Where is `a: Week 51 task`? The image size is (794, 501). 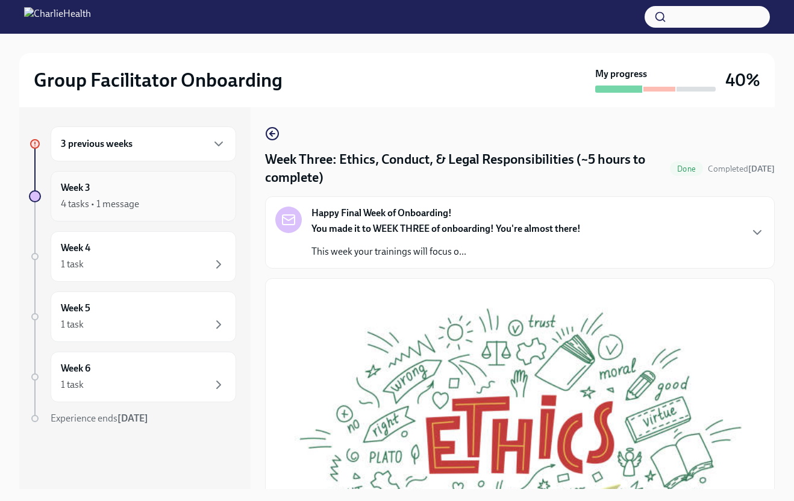 a: Week 51 task is located at coordinates (133, 317).